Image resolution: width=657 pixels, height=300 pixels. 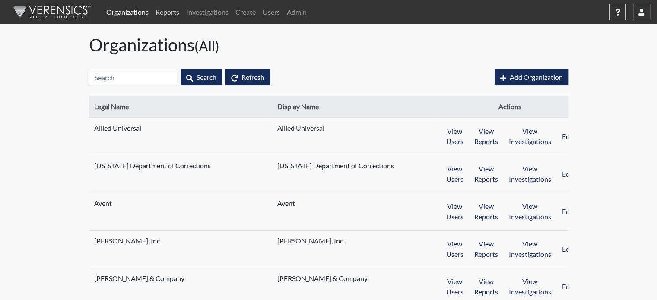 What do you see at coordinates (532, 77) in the screenshot?
I see `button: Add Organization` at bounding box center [532, 77].